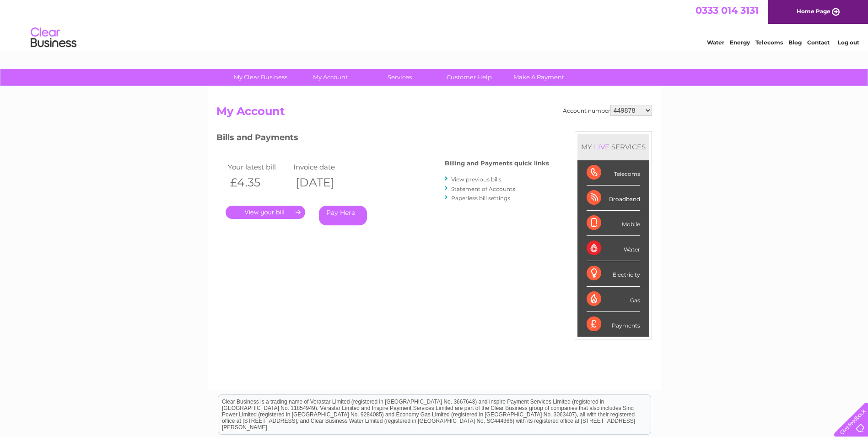 This screenshot has height=437, width=868. What do you see at coordinates (716, 42) in the screenshot?
I see `a: Water` at bounding box center [716, 42].